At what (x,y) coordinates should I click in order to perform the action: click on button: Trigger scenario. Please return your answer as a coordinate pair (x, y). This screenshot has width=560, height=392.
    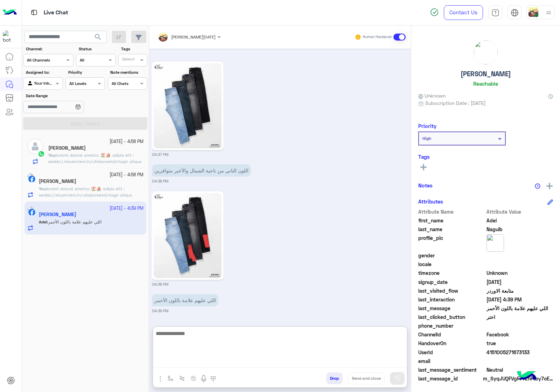
    Looking at the image, I should click on (182, 378).